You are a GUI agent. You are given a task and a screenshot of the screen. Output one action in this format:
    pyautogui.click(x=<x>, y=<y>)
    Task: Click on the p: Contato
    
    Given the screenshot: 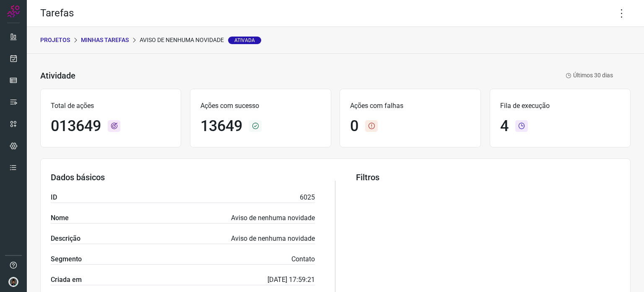 What is the action you would take?
    pyautogui.click(x=303, y=259)
    